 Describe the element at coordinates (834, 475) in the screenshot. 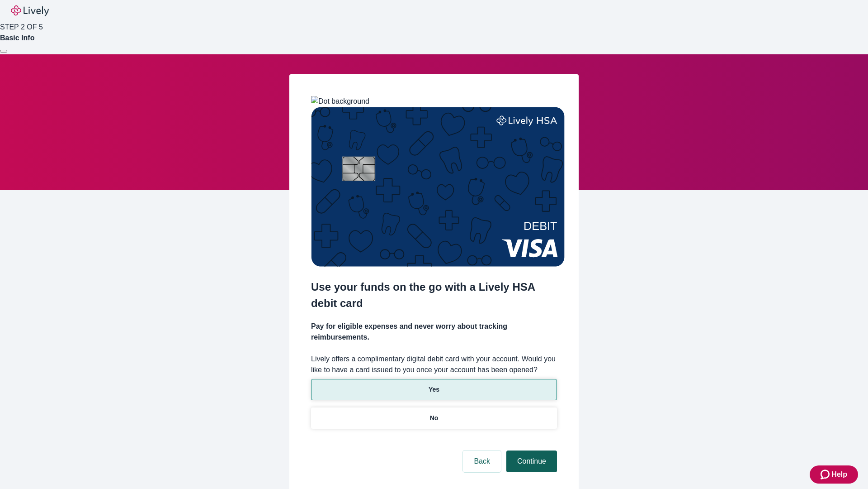

I see `button: Zendesk support iconHelp` at that location.